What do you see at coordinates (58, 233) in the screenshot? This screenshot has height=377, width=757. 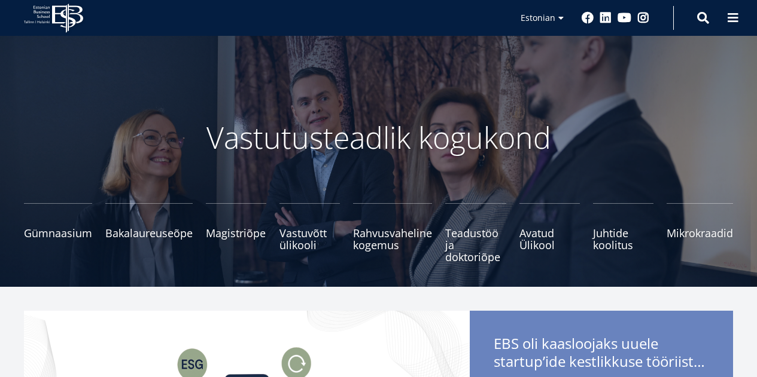 I see `a: Gümnaasium` at bounding box center [58, 233].